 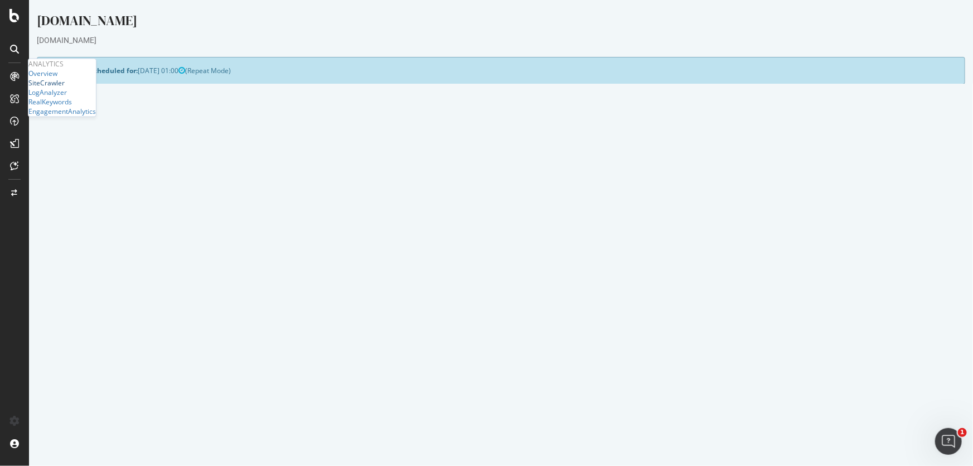 What do you see at coordinates (46, 83) in the screenshot?
I see `a: SiteCrawler` at bounding box center [46, 83].